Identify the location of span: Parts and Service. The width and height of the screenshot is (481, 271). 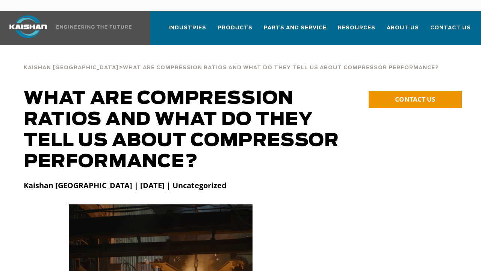
(295, 28).